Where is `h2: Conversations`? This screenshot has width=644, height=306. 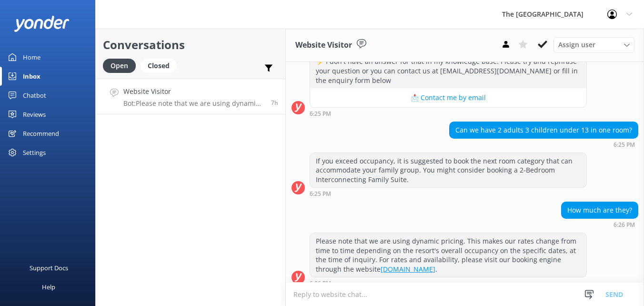 h2: Conversations is located at coordinates (191, 45).